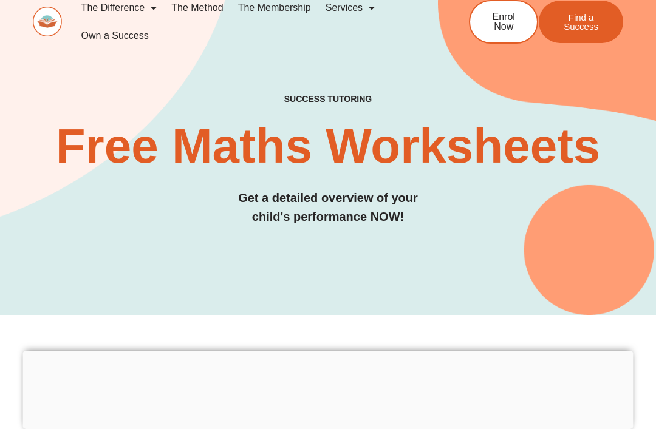 The width and height of the screenshot is (656, 429). What do you see at coordinates (115, 36) in the screenshot?
I see `a: Own a Success` at bounding box center [115, 36].